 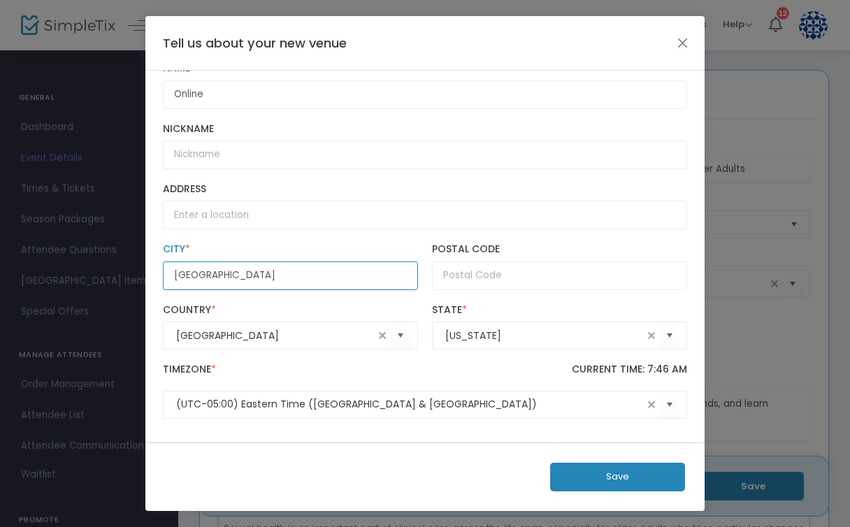 I want to click on input: Select State, so click(x=544, y=335).